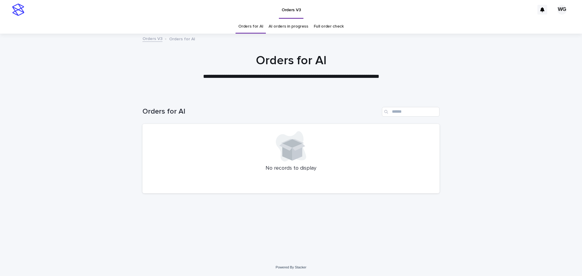 The height and width of the screenshot is (276, 582). Describe the element at coordinates (328, 26) in the screenshot. I see `a: Full order check` at that location.